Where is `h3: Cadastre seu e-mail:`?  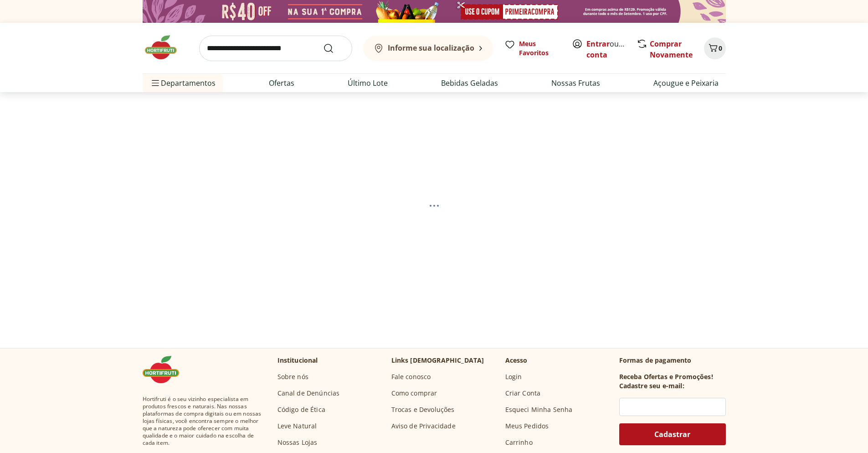
h3: Cadastre seu e-mail: is located at coordinates (652, 386).